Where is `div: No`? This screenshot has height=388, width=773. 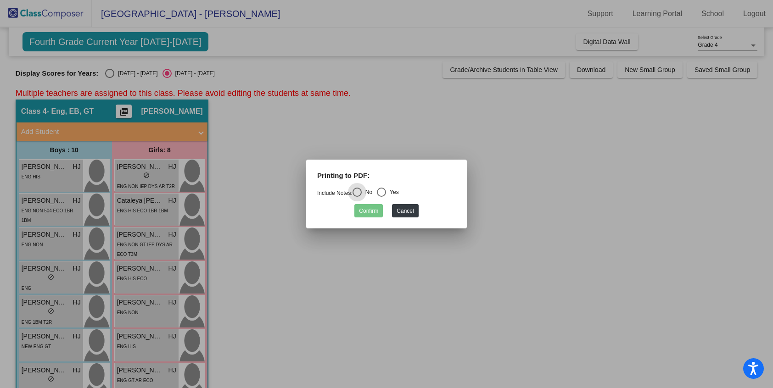
div: No is located at coordinates (367, 192).